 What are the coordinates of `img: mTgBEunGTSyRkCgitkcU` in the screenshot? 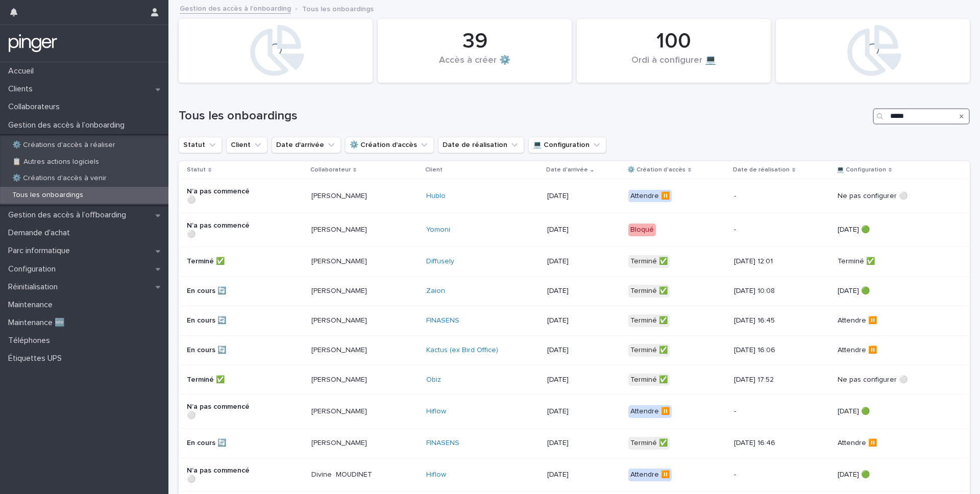 It's located at (32, 43).